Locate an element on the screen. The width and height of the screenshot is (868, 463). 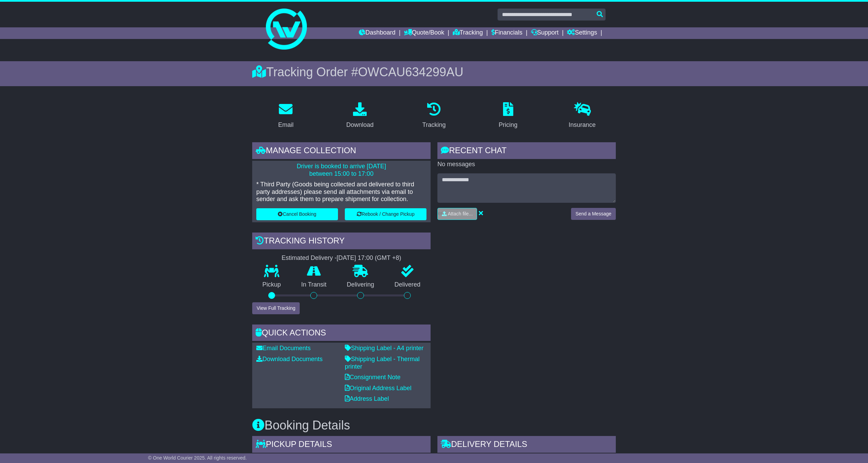
a: Original Address Label is located at coordinates (378, 388).